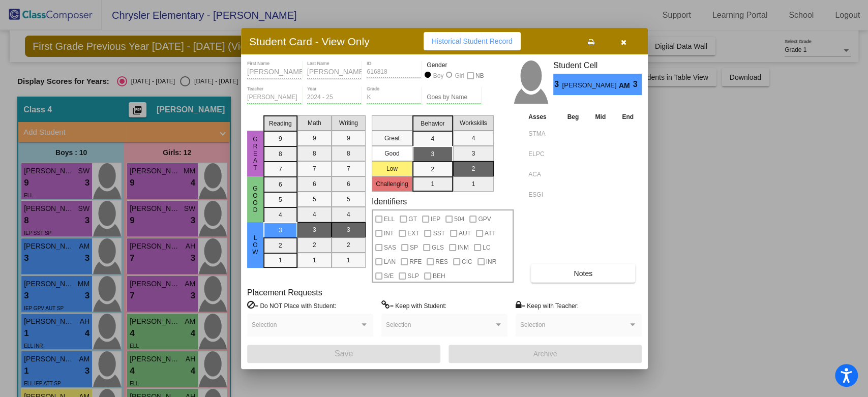 The image size is (868, 397). Describe the element at coordinates (309, 41) in the screenshot. I see `h3: Student Card - View Only` at that location.